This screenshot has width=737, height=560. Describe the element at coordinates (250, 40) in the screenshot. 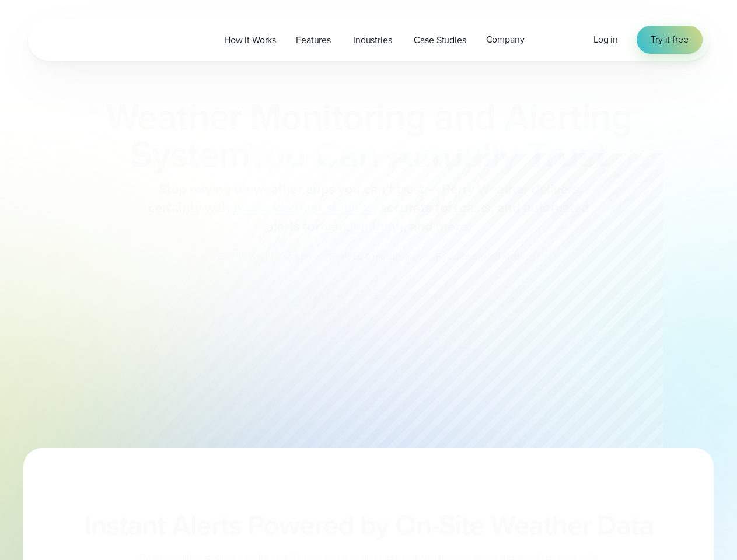

I see `a: How it Works` at that location.